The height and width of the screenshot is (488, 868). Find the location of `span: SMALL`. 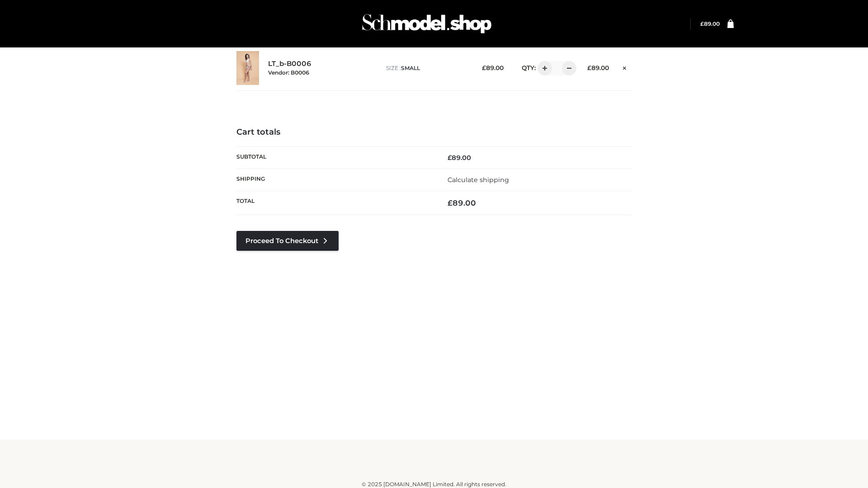

span: SMALL is located at coordinates (410, 68).